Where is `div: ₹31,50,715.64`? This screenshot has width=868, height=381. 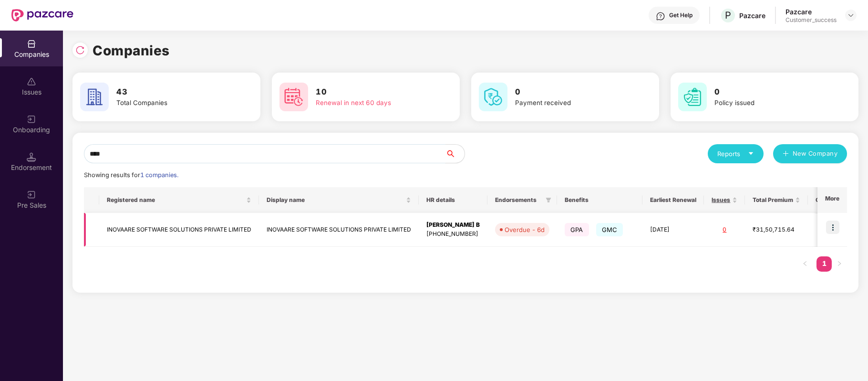 div: ₹31,50,715.64 is located at coordinates (776, 230).